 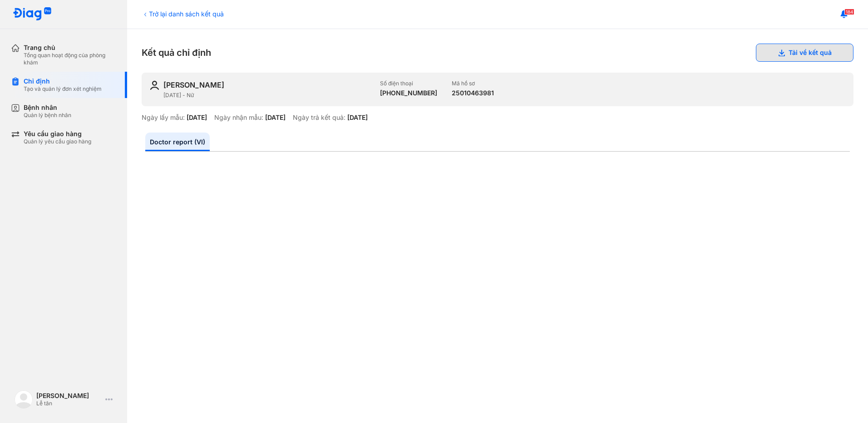 I want to click on div: Quản lý yêu cầu giao hàng, so click(x=57, y=141).